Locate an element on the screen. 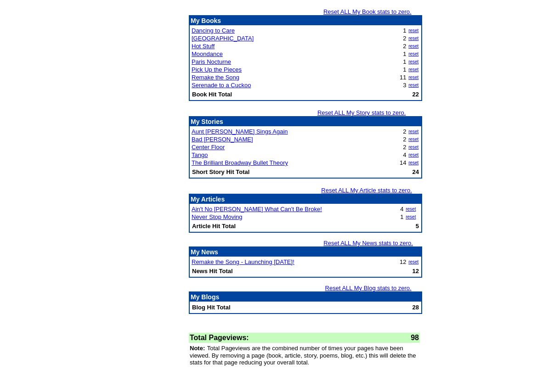  b: Book Hit Total is located at coordinates (211, 94).